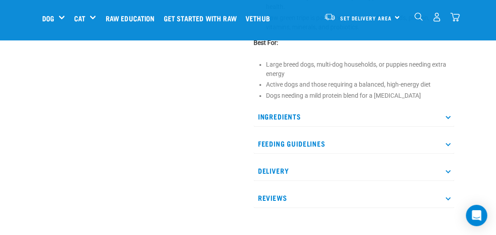 The image size is (496, 235). Describe the element at coordinates (330, 17) in the screenshot. I see `img: van-moving.png` at that location.